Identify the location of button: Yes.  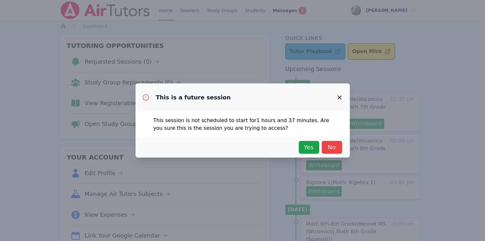
(309, 147).